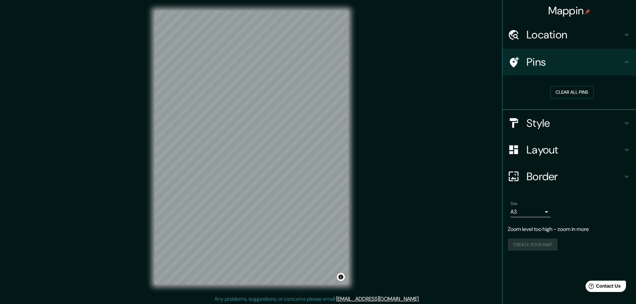 The image size is (636, 304). What do you see at coordinates (341, 277) in the screenshot?
I see `button: Toggle attribution` at bounding box center [341, 277].